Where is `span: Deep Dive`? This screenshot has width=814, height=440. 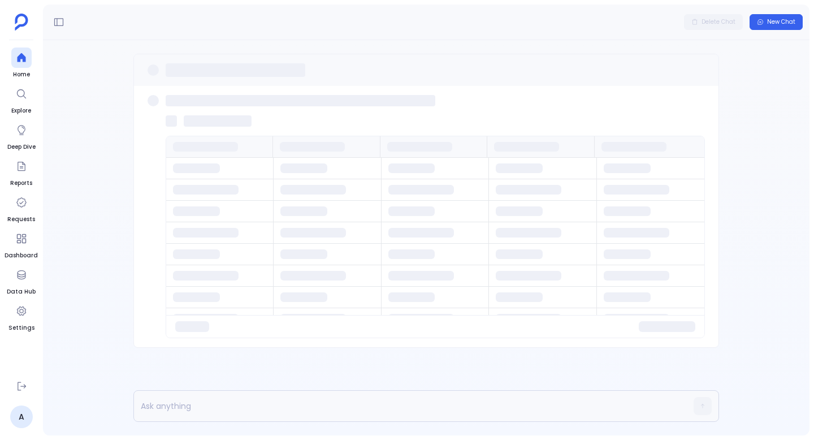 span: Deep Dive is located at coordinates (21, 147).